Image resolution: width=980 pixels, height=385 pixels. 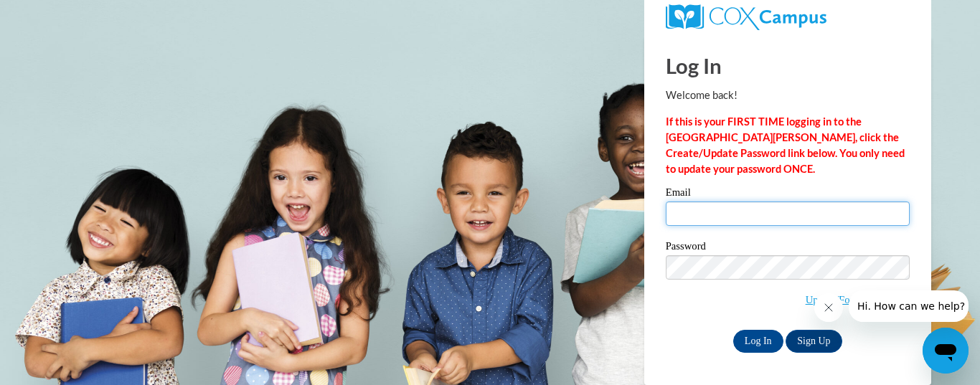 I want to click on h1: Log In, so click(x=787, y=65).